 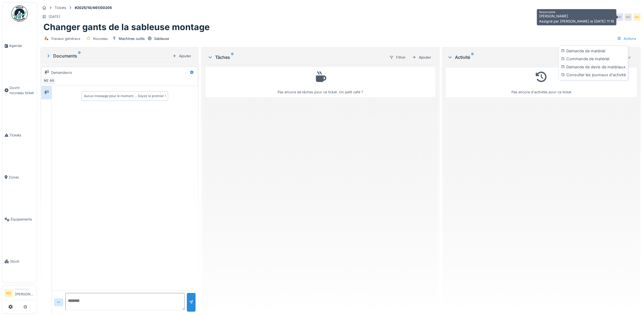 What do you see at coordinates (397, 57) in the screenshot?
I see `div: Filtrer` at bounding box center [397, 57].